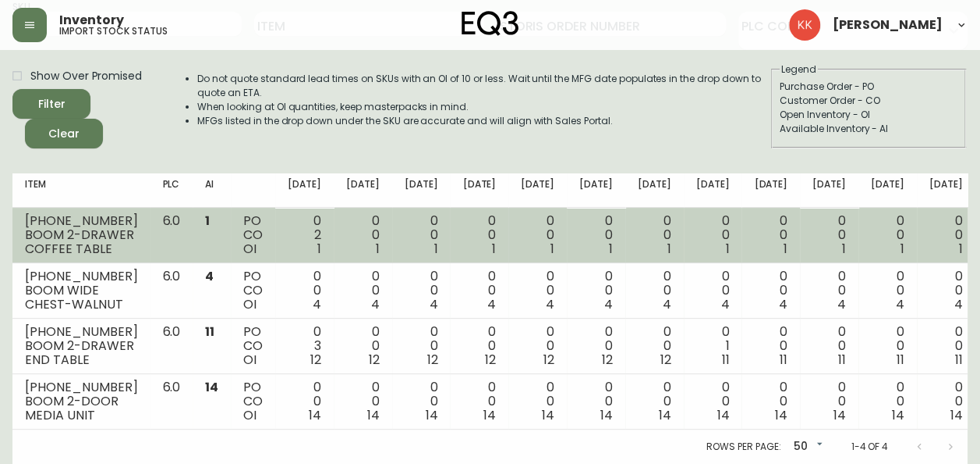  I want to click on div: BOOM 2-DRAWER END TABLE, so click(81, 353).